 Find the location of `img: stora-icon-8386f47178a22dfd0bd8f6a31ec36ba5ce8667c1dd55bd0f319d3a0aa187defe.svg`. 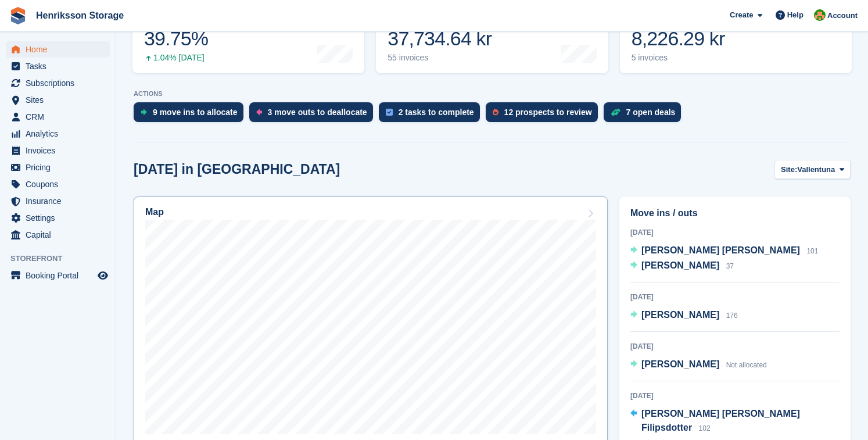

img: stora-icon-8386f47178a22dfd0bd8f6a31ec36ba5ce8667c1dd55bd0f319d3a0aa187defe.svg is located at coordinates (18, 16).